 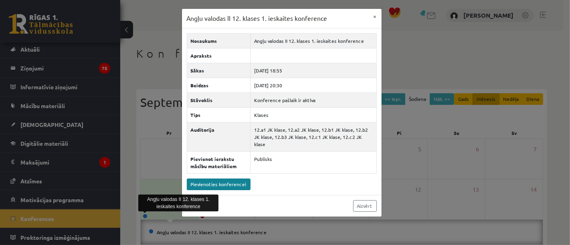 I want to click on th: Auditorija, so click(x=218, y=137).